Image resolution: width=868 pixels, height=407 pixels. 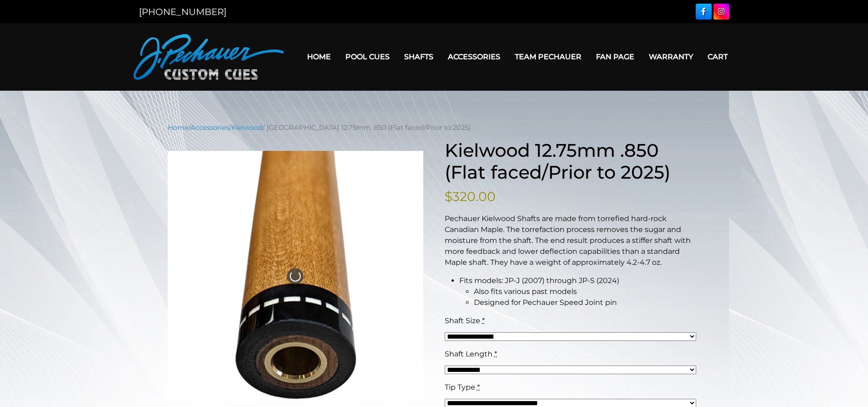 What do you see at coordinates (368, 56) in the screenshot?
I see `a: Pool Cues` at bounding box center [368, 56].